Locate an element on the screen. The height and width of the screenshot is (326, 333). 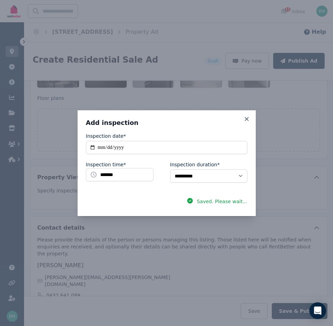
div: Open Intercom Messenger is located at coordinates (318, 311).